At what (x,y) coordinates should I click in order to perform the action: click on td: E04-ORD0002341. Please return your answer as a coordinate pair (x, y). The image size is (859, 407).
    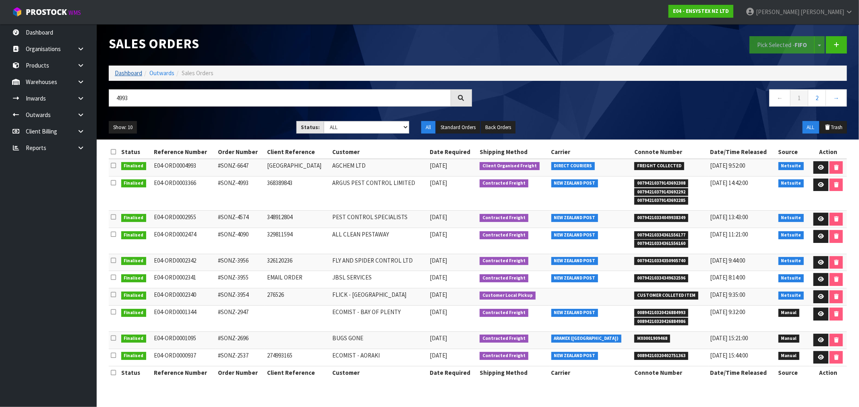
    Looking at the image, I should click on (184, 280).